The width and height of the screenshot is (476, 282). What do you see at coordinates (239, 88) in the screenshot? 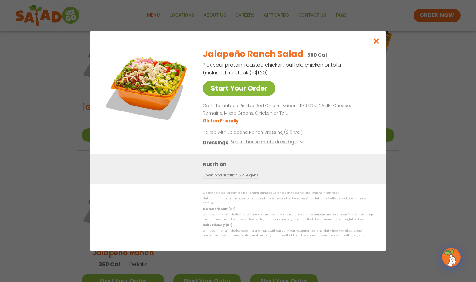
I see `a: Start Your Order` at bounding box center [239, 88].